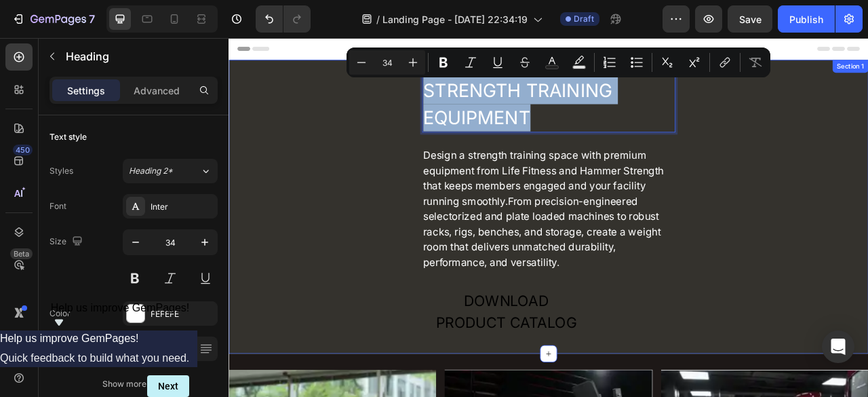 Image resolution: width=868 pixels, height=397 pixels. What do you see at coordinates (584, 19) in the screenshot?
I see `span: Draft` at bounding box center [584, 19].